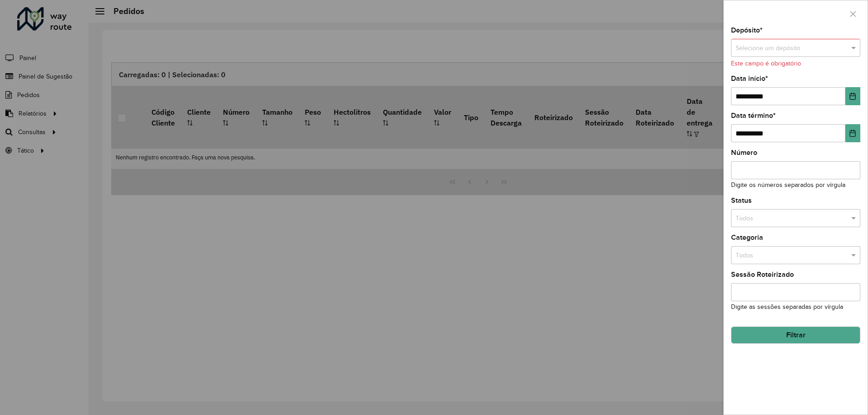  I want to click on label: Categoria, so click(747, 238).